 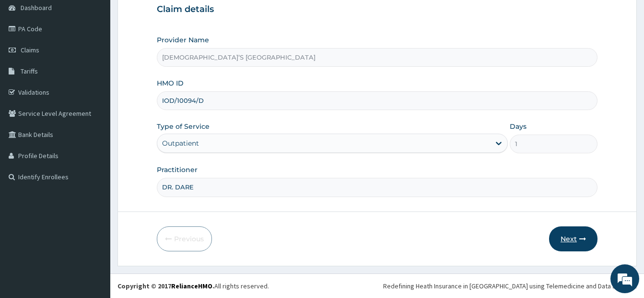 What do you see at coordinates (180, 143) in the screenshot?
I see `div: Outpatient` at bounding box center [180, 143].